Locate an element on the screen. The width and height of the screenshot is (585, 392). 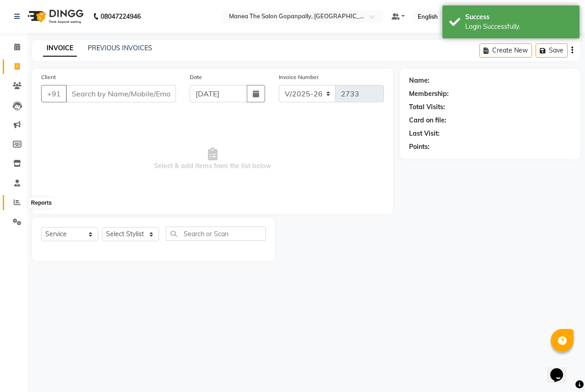
b: 08047224946 is located at coordinates (121, 17).